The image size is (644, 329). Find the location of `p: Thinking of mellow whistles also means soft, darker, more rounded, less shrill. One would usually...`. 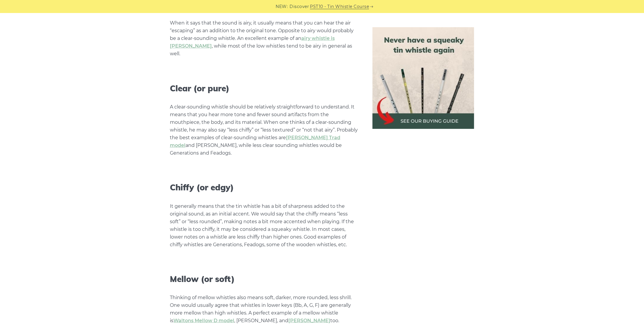

p: Thinking of mellow whistles also means soft, darker, more rounded, less shrill. One would usually... is located at coordinates (264, 309).